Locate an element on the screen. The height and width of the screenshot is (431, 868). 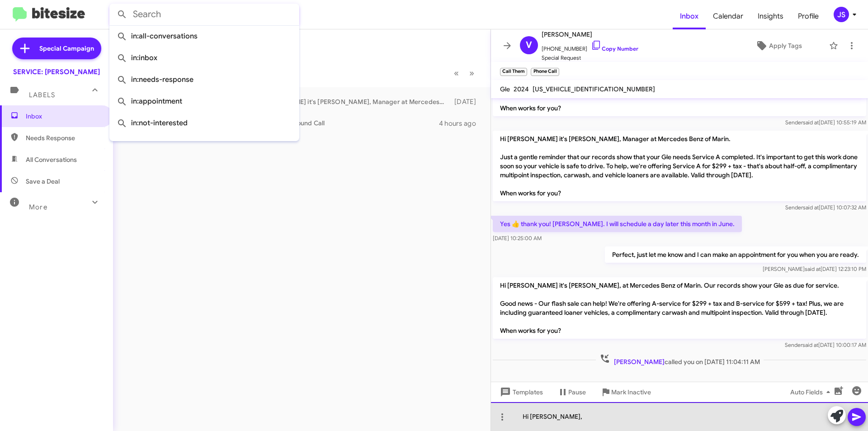
small: Call Them is located at coordinates (513, 72).